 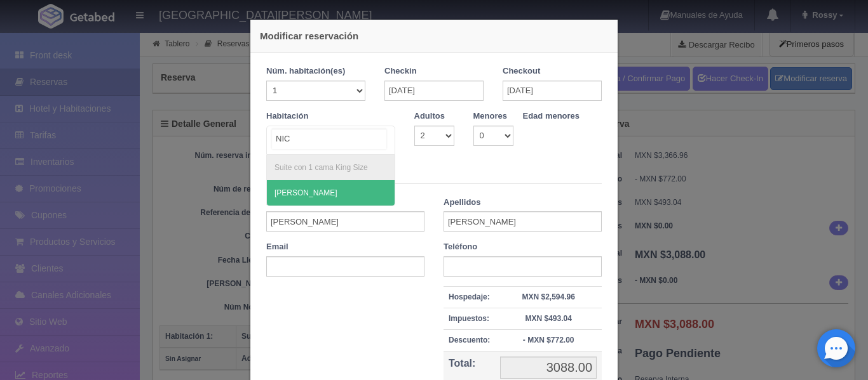 What do you see at coordinates (434, 35) in the screenshot?
I see `h4: Modificar reservación` at bounding box center [434, 35].